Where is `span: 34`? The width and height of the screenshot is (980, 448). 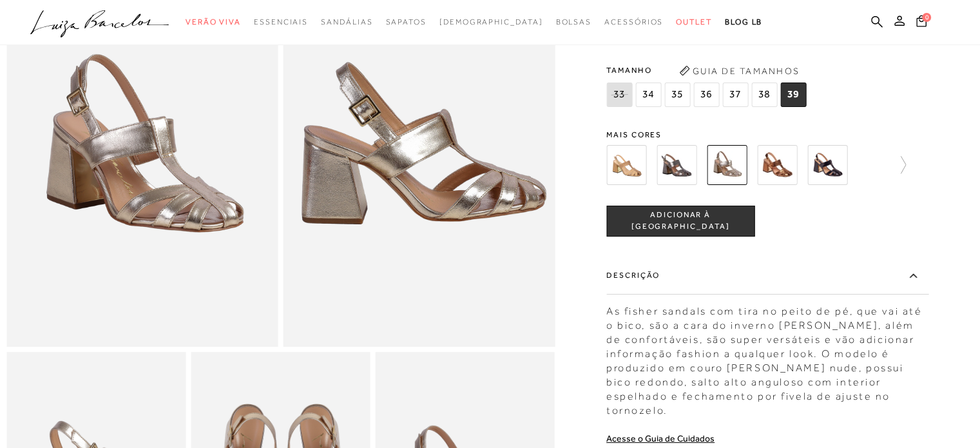
span: 34 is located at coordinates (649, 95).